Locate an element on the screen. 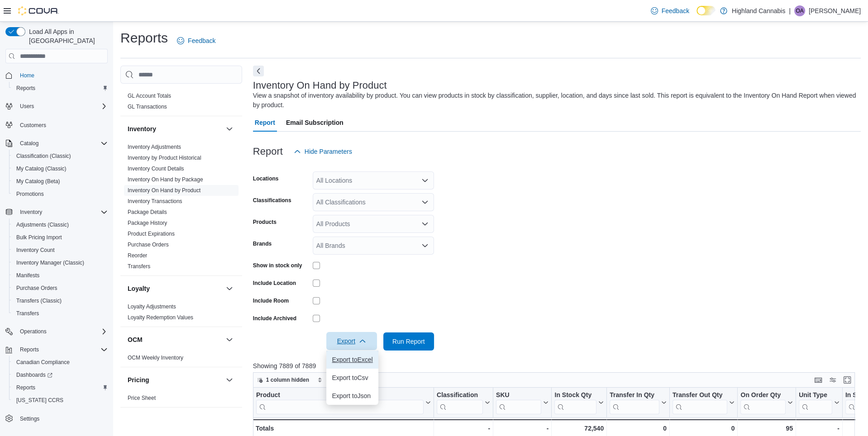 This screenshot has width=868, height=436. div: SKU is located at coordinates (518, 395).